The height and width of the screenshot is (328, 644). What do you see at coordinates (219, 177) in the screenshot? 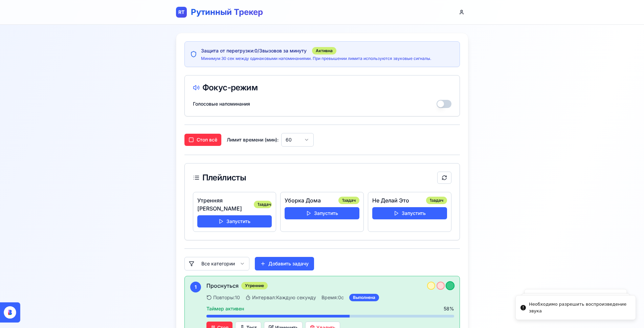
I see `div: Плейлисты` at bounding box center [219, 177].